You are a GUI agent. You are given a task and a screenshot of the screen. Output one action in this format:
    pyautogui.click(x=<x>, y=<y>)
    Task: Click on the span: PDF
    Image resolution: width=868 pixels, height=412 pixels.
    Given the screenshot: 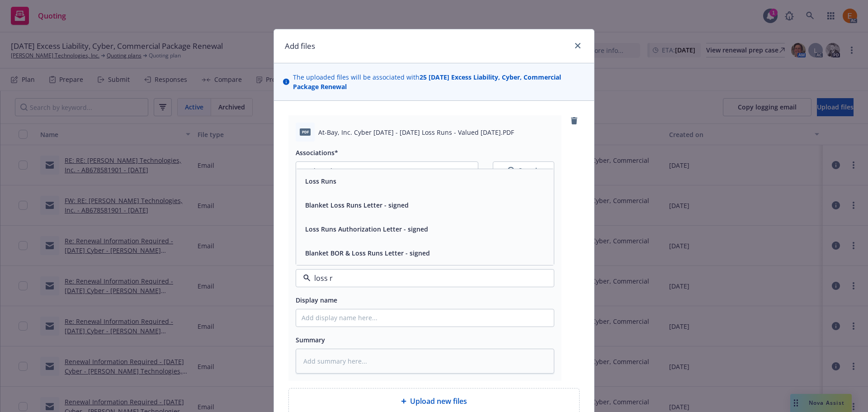 What is the action you would take?
    pyautogui.click(x=305, y=131)
    